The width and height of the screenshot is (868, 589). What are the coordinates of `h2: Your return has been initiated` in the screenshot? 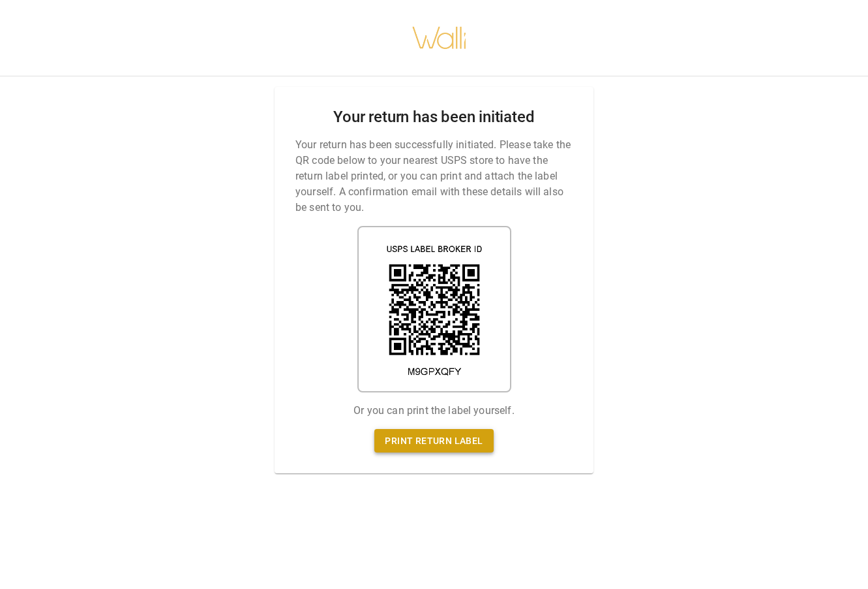 It's located at (434, 117).